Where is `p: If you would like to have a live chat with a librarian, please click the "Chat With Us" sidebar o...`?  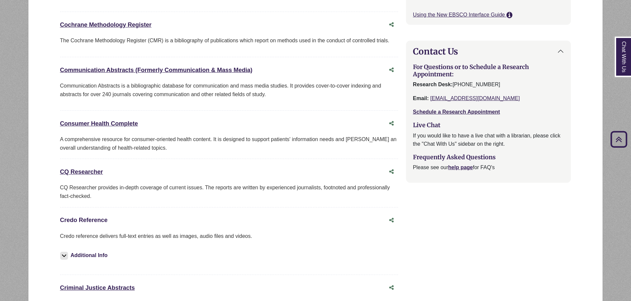 p: If you would like to have a live chat with a librarian, please click the "Chat With Us" sidebar o... is located at coordinates (489, 140).